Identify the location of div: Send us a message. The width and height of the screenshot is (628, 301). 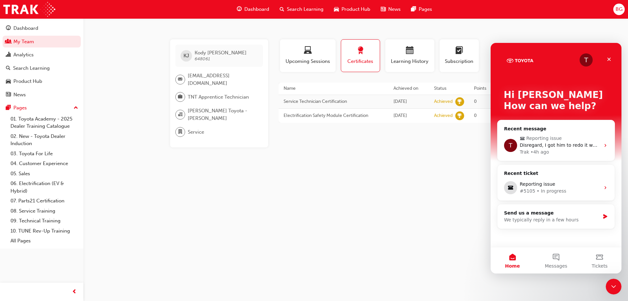
(61, 170).